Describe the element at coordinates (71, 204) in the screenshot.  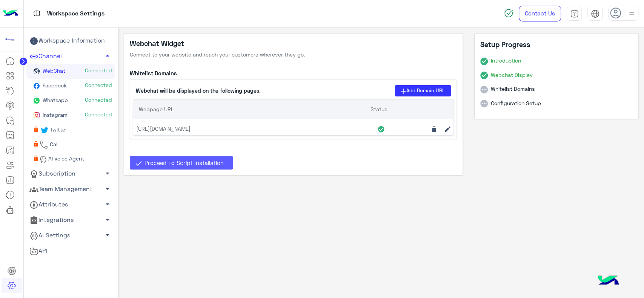
I see `a: Attributes` at that location.